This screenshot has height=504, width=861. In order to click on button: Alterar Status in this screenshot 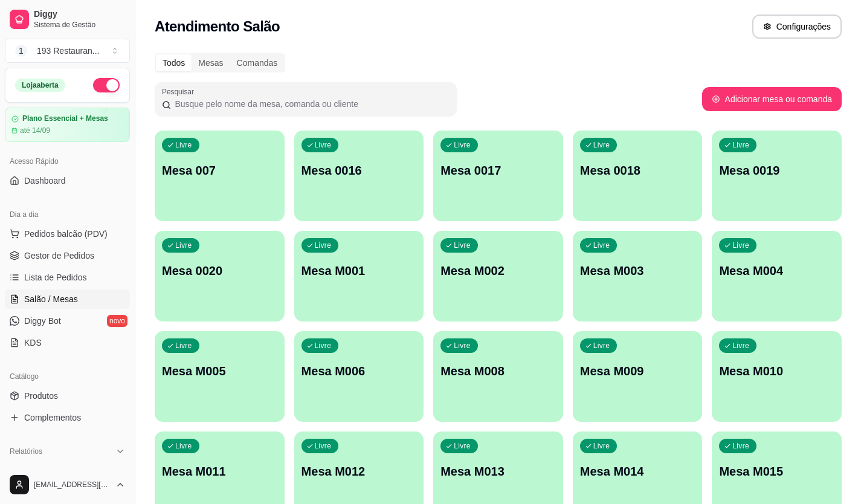, I will do `click(106, 85)`.